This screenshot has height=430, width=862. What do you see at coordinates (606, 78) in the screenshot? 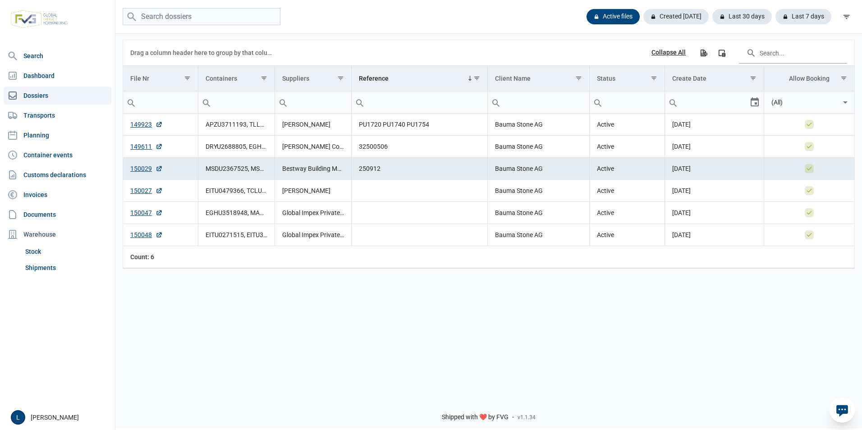
I see `div: Status` at bounding box center [606, 78].